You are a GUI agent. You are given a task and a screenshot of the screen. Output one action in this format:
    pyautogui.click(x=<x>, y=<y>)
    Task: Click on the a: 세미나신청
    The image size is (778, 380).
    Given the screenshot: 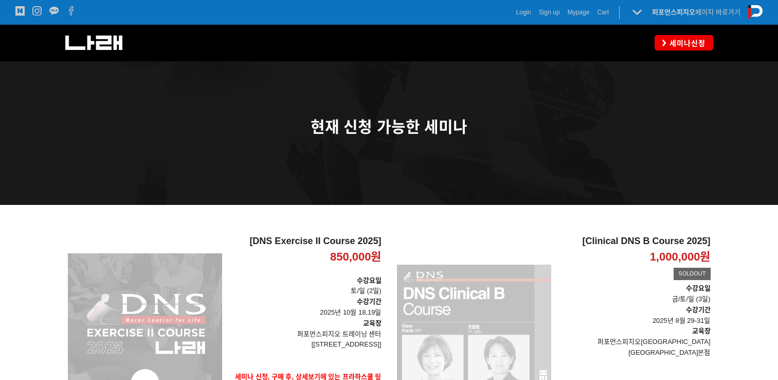 What is the action you would take?
    pyautogui.click(x=684, y=42)
    